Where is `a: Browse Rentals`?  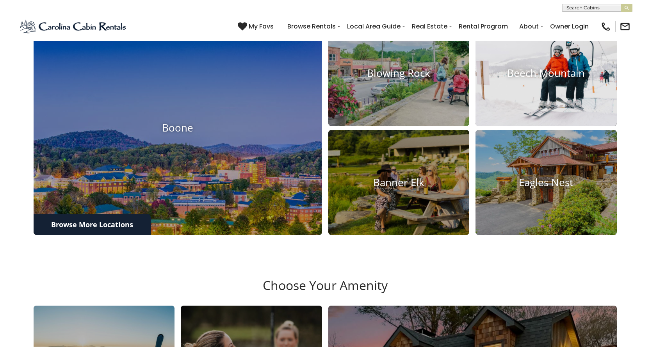
a: Browse Rentals is located at coordinates (311, 26).